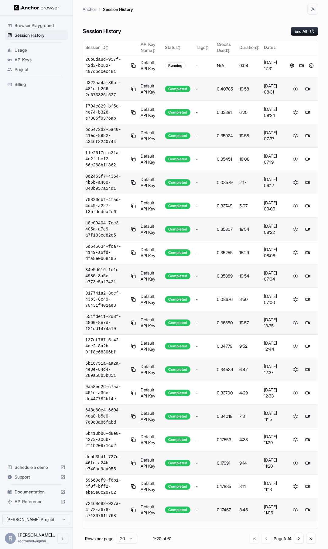 The image size is (328, 549). I want to click on span: API Keys, so click(40, 60).